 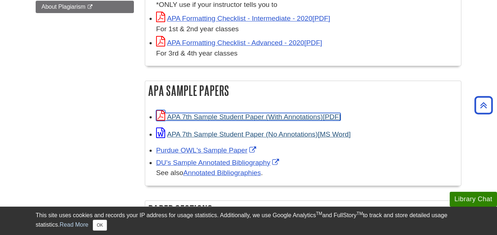 What do you see at coordinates (307, 173) in the screenshot?
I see `div: See also .` at bounding box center [307, 173].